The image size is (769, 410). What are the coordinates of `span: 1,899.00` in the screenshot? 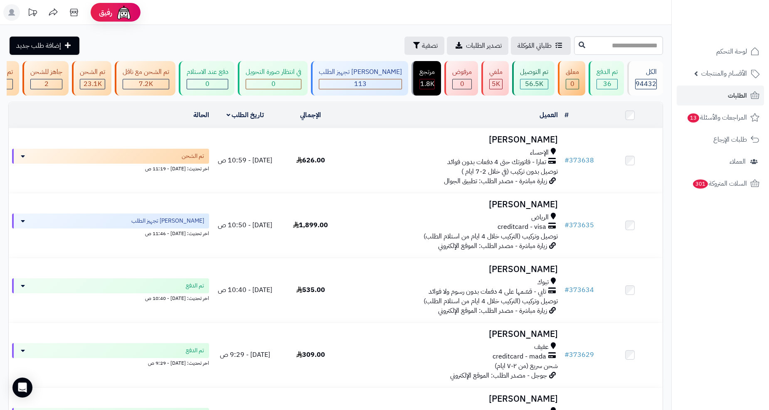 It's located at (311, 225).